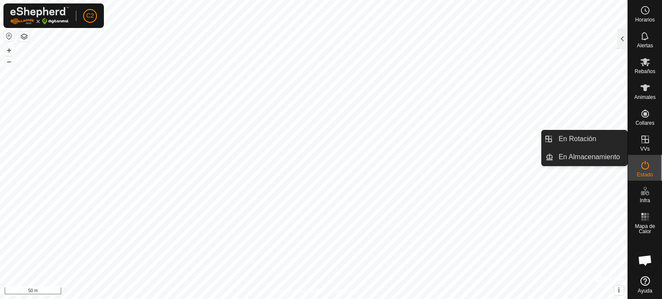 Image resolution: width=662 pixels, height=299 pixels. Describe the element at coordinates (645, 175) in the screenshot. I see `span: Estado` at that location.